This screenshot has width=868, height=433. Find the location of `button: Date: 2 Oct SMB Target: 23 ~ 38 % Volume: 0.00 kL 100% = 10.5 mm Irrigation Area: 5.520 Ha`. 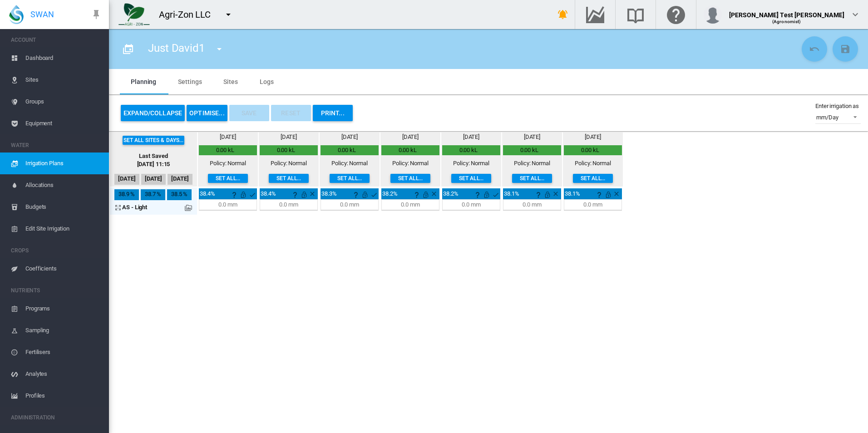

button: Date: 2 Oct SMB Target: 23 ~ 38 % Volume: 0.00 kL 100% = 10.5 mm Irrigation Area: 5.520 Ha is located at coordinates (355, 194).